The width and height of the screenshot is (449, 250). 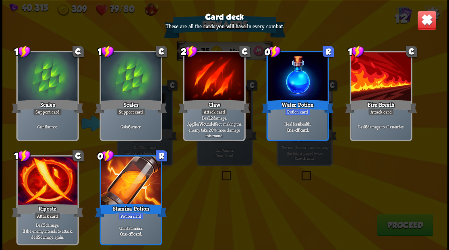 What do you see at coordinates (224, 17) in the screenshot?
I see `h3: Card deck` at bounding box center [224, 17].